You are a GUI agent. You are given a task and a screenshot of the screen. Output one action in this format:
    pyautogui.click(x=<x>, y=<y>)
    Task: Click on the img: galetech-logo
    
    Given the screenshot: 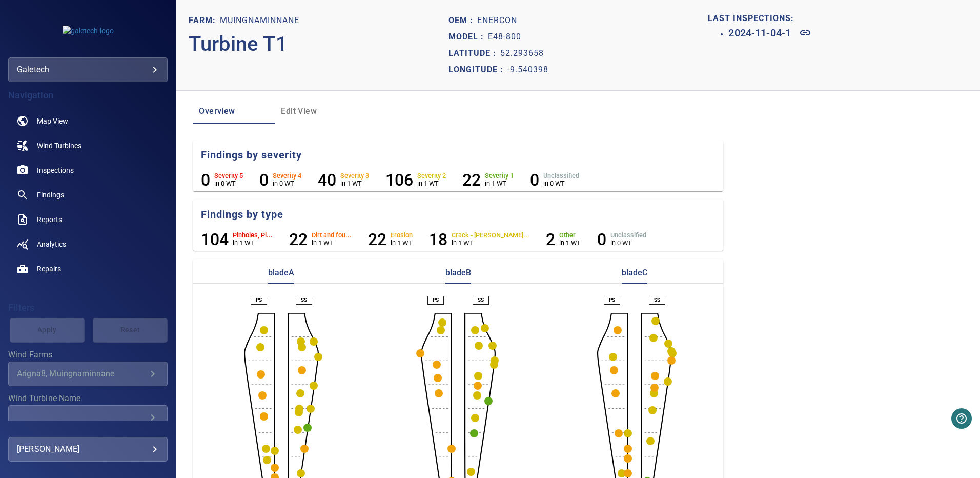 What is the action you would take?
    pyautogui.click(x=88, y=31)
    